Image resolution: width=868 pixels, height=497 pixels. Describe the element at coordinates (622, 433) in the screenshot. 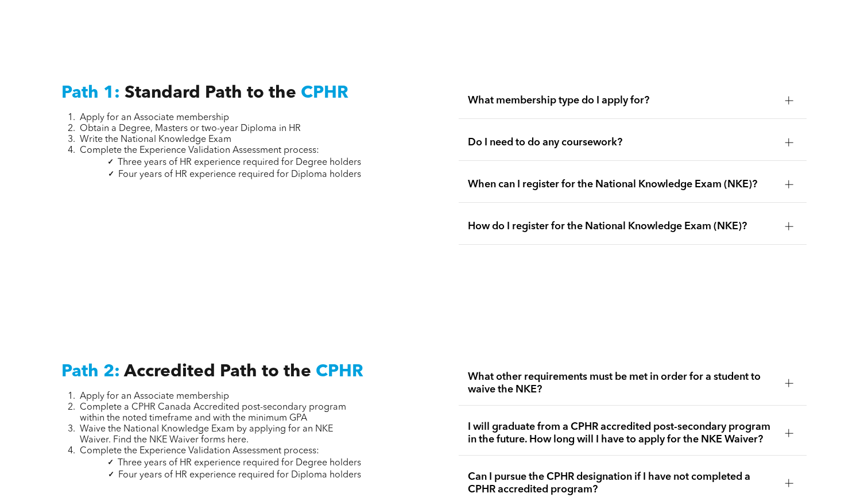

I see `span: I will graduate from a CPHR accredited post-secondary program in the future. How long will I have...` at that location.